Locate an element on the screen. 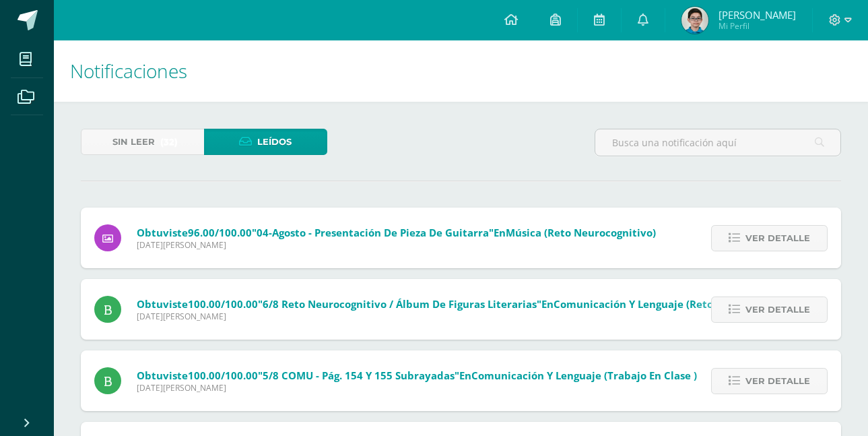 This screenshot has width=868, height=436. a: Leídos is located at coordinates (265, 142).